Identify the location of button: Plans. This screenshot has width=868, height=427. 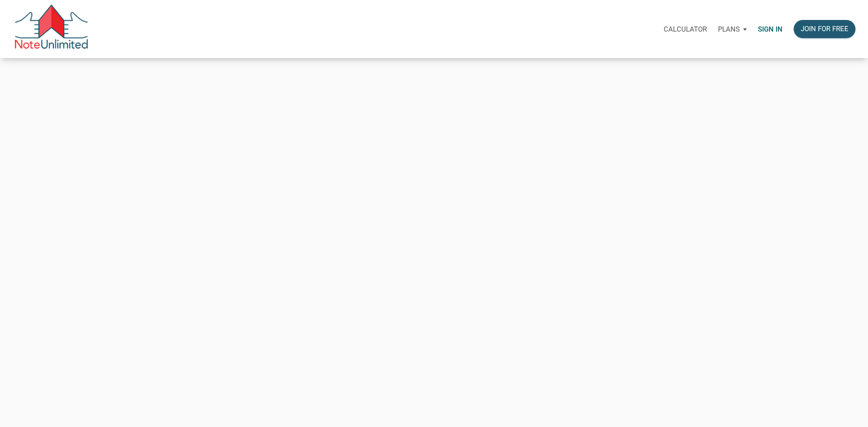
(732, 29).